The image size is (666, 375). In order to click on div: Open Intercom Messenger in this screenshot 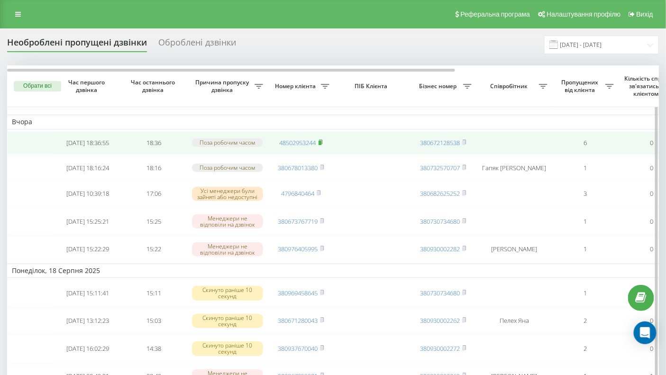, I will do `click(646, 333)`.